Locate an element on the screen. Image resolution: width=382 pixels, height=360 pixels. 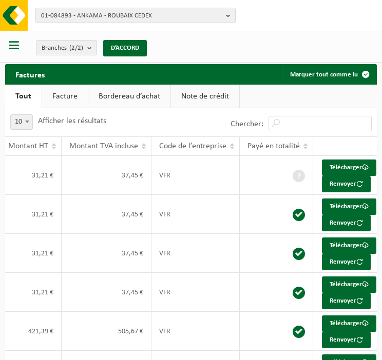
span: Payé en totalité is located at coordinates (273, 146).